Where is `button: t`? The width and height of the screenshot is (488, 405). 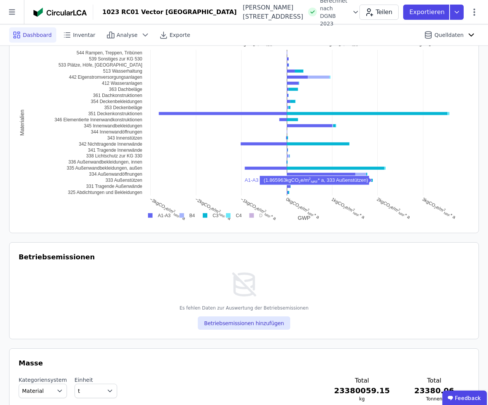 button: t is located at coordinates (96, 391).